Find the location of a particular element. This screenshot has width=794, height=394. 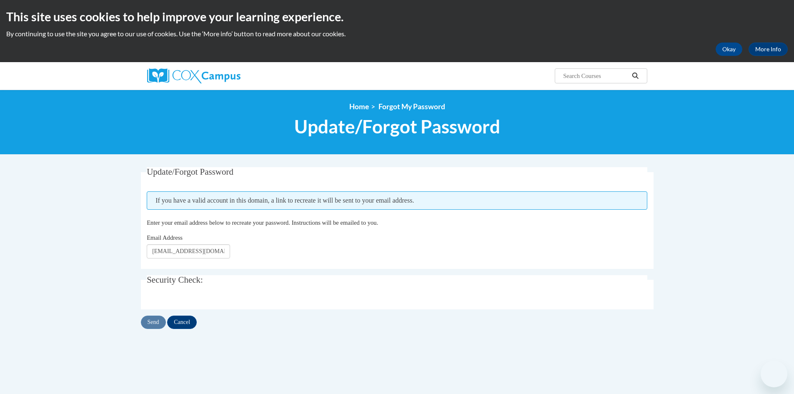

span: Security Check: is located at coordinates (175, 280).